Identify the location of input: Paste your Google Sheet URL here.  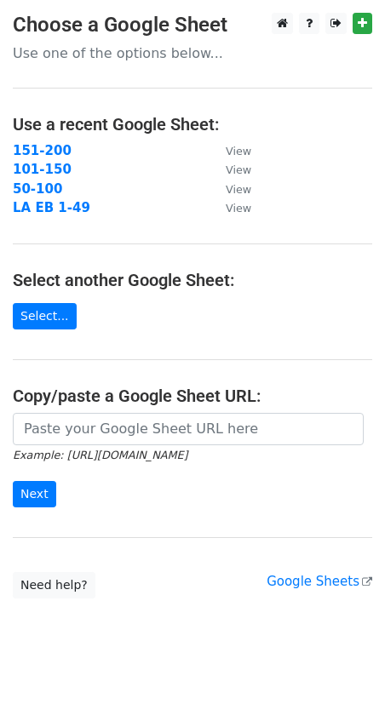
(188, 429).